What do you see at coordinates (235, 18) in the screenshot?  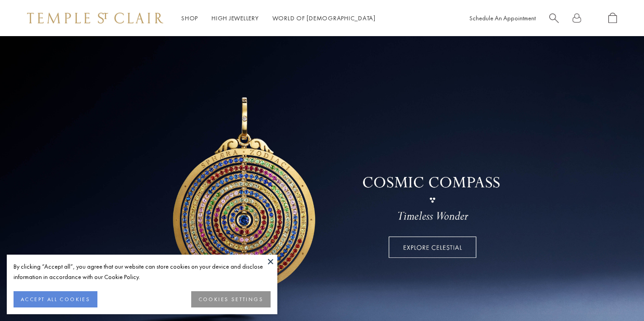 I see `a: High JewelleryHigh Jewellery` at bounding box center [235, 18].